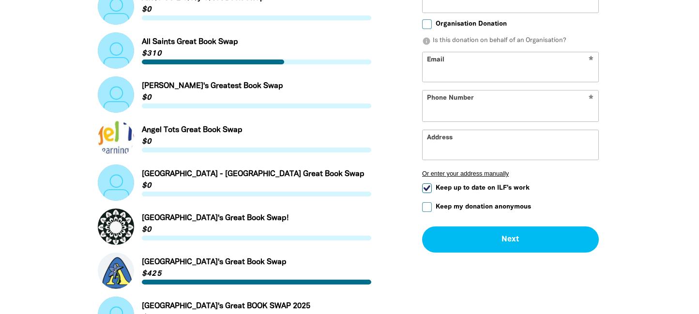 This screenshot has height=314, width=699. What do you see at coordinates (427, 189) in the screenshot?
I see `input: Keep up to date on ILF's work` at bounding box center [427, 189].